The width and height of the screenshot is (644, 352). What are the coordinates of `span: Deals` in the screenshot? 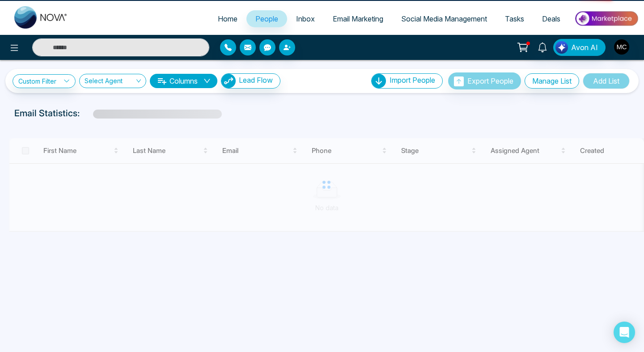 It's located at (551, 19).